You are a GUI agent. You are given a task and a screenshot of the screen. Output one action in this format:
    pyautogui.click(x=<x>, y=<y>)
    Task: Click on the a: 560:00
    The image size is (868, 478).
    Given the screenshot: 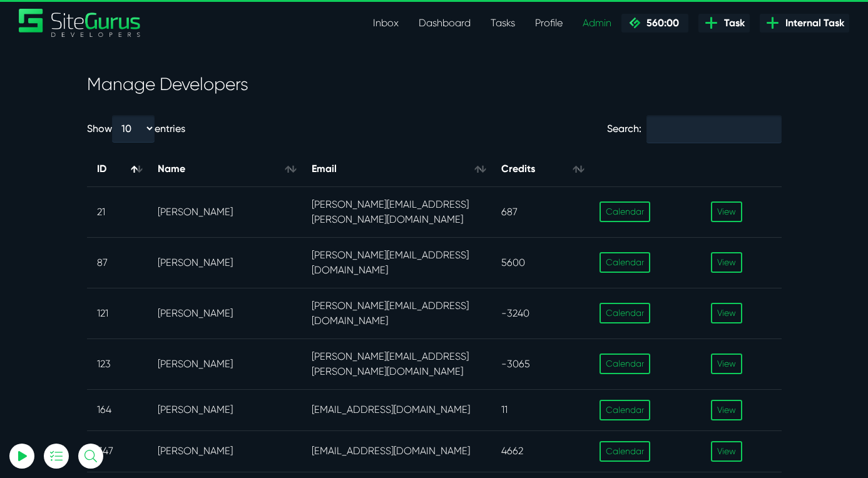 What is the action you would take?
    pyautogui.click(x=655, y=23)
    